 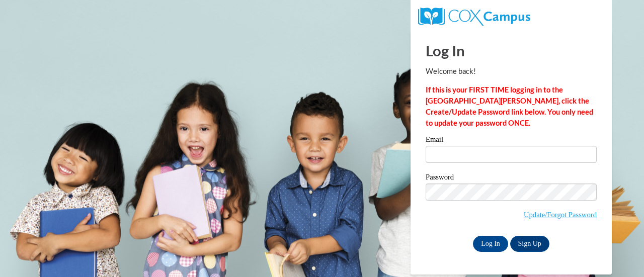 I want to click on a: Update/Forgot Password, so click(x=560, y=215).